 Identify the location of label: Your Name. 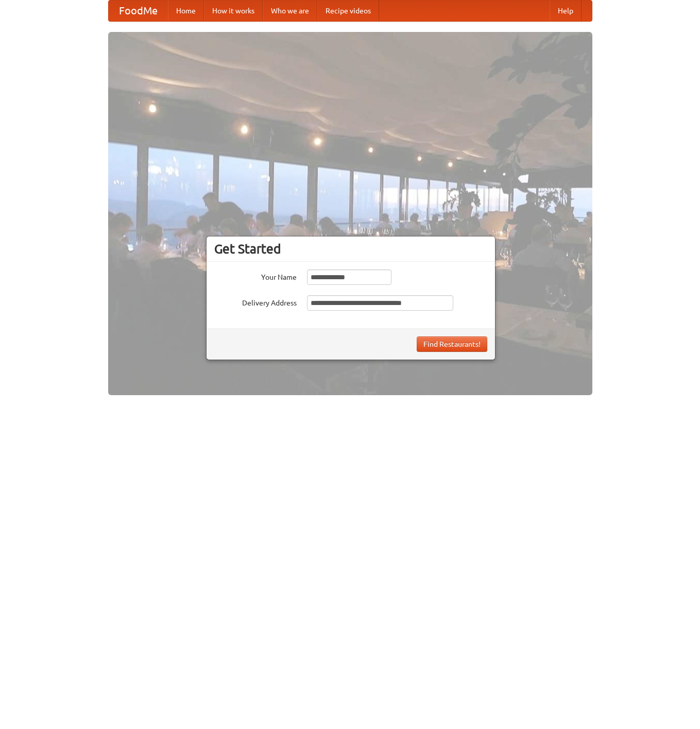
(256, 275).